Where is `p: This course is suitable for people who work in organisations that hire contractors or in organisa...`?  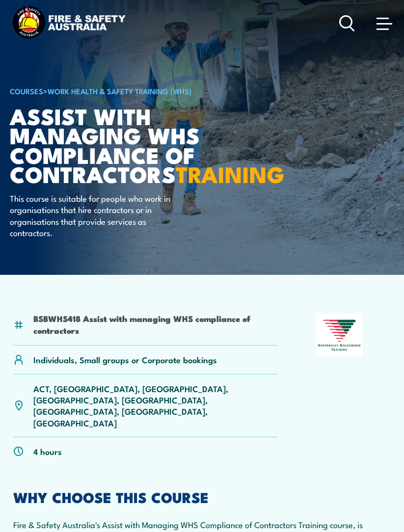 p: This course is suitable for people who work in organisations that hire contractors or in organisa... is located at coordinates (99, 215).